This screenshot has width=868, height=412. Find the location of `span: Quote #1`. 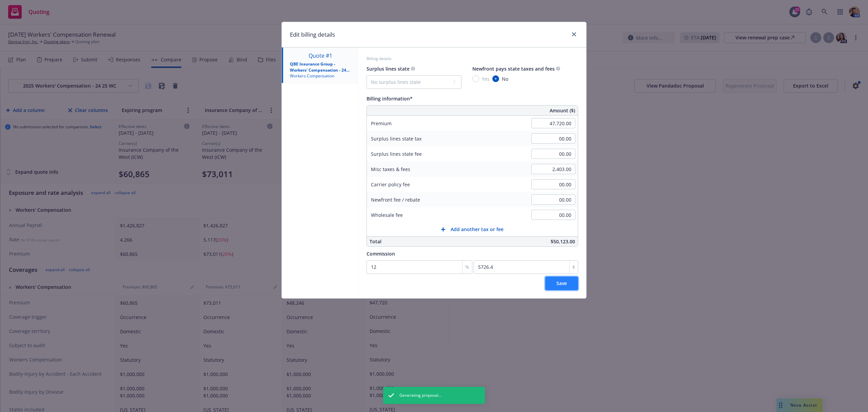

span: Quote #1 is located at coordinates (320, 55).